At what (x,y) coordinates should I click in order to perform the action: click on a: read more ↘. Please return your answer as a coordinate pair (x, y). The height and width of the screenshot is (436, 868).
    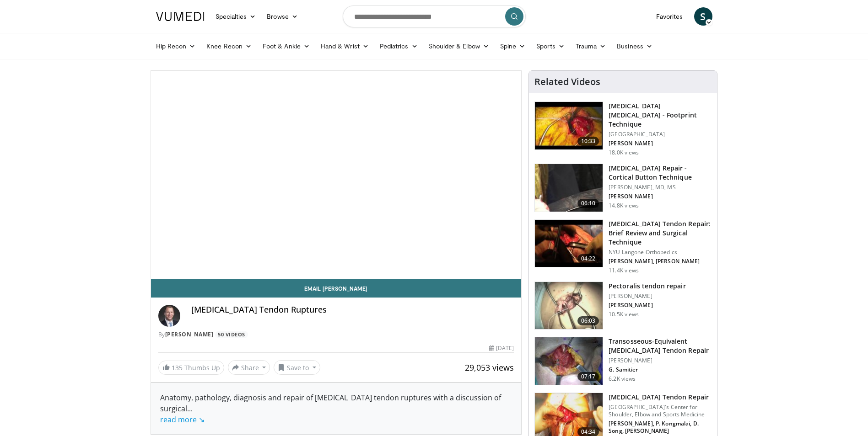
    Looking at the image, I should click on (182, 419).